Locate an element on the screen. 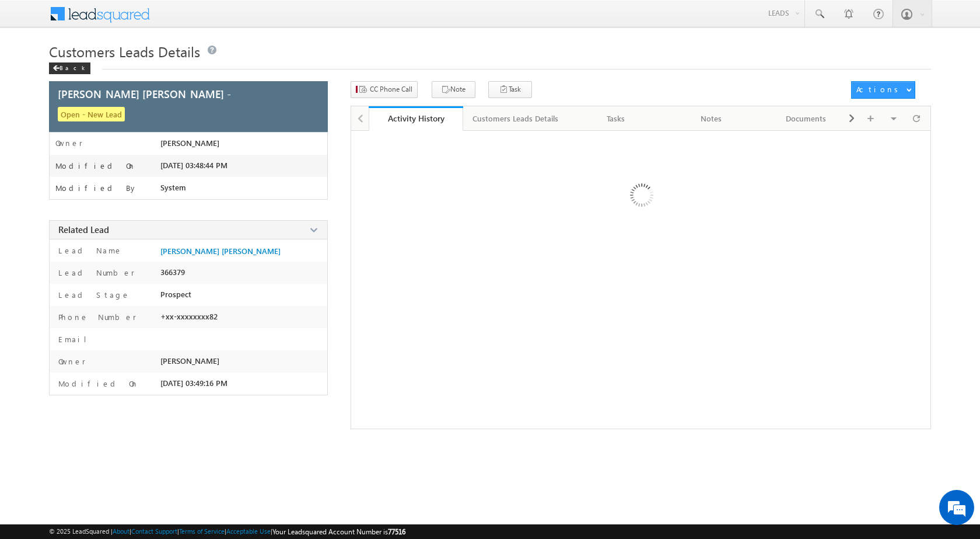  div: Notes is located at coordinates (711, 118).